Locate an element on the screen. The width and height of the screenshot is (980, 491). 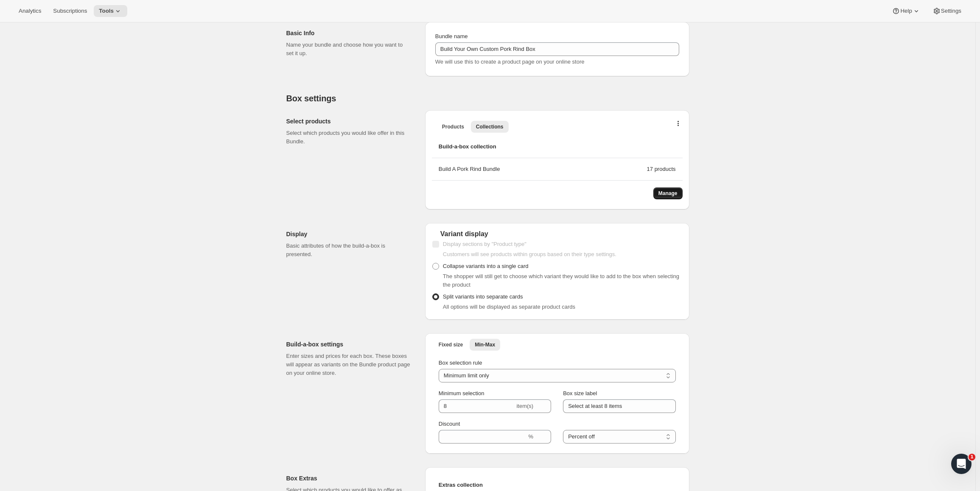
span: Box selection rule is located at coordinates (460, 363).